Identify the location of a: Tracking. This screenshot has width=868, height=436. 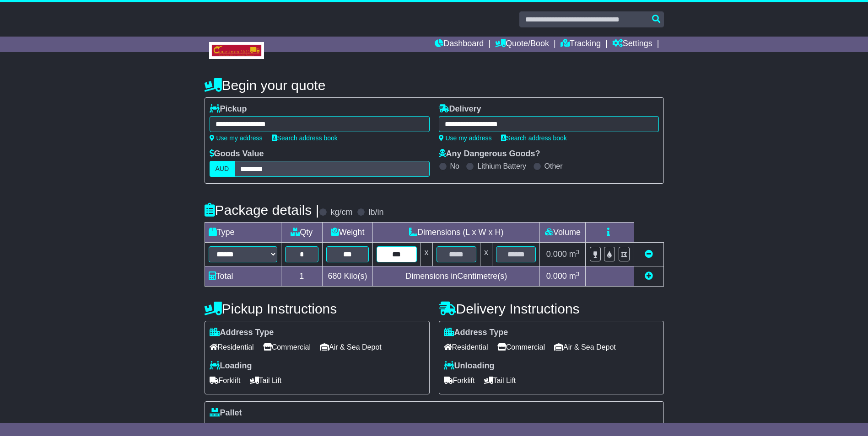
(581, 44).